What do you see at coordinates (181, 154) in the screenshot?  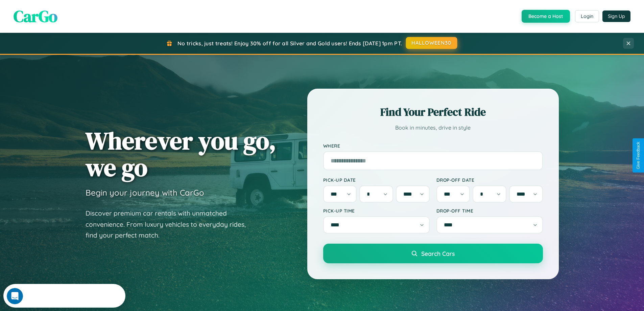 I see `h1: Wherever you go, we go` at bounding box center [181, 154].